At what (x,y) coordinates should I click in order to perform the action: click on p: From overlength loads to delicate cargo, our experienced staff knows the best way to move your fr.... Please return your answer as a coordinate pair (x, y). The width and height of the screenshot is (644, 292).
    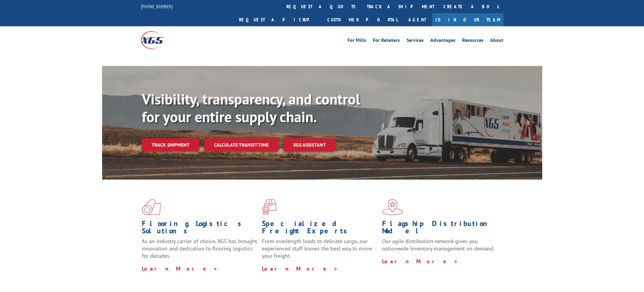
    Looking at the image, I should click on (319, 251).